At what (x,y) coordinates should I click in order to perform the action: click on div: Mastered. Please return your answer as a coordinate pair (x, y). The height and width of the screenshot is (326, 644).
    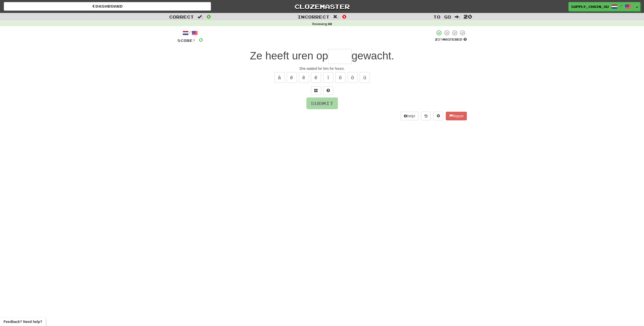
    Looking at the image, I should click on (451, 39).